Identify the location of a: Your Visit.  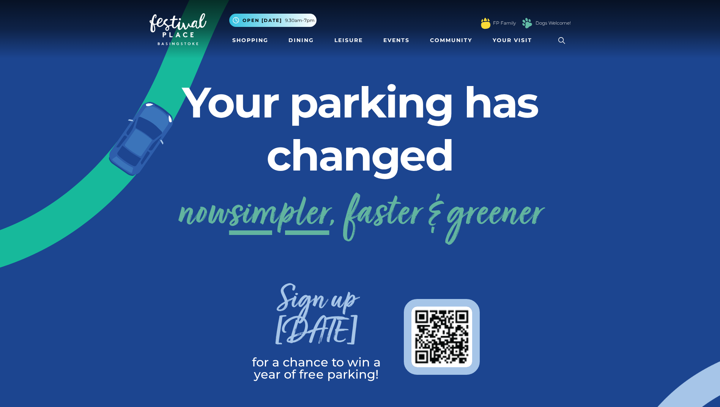
(514, 40).